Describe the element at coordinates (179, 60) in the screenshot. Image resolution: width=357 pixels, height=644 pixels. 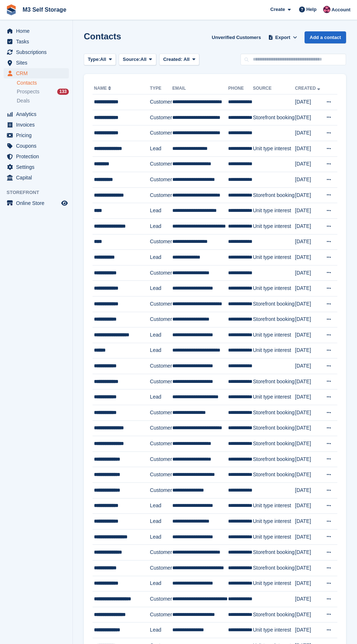
I see `button: Created: All` at that location.